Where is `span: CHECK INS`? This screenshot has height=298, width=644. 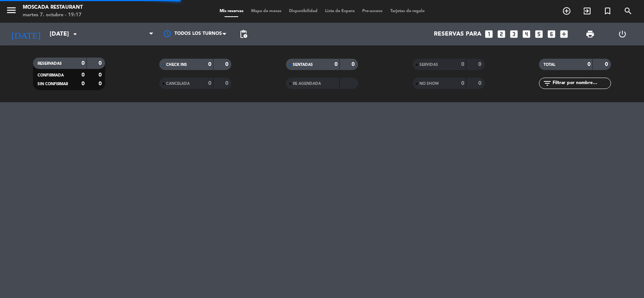
span: CHECK INS is located at coordinates (177, 65).